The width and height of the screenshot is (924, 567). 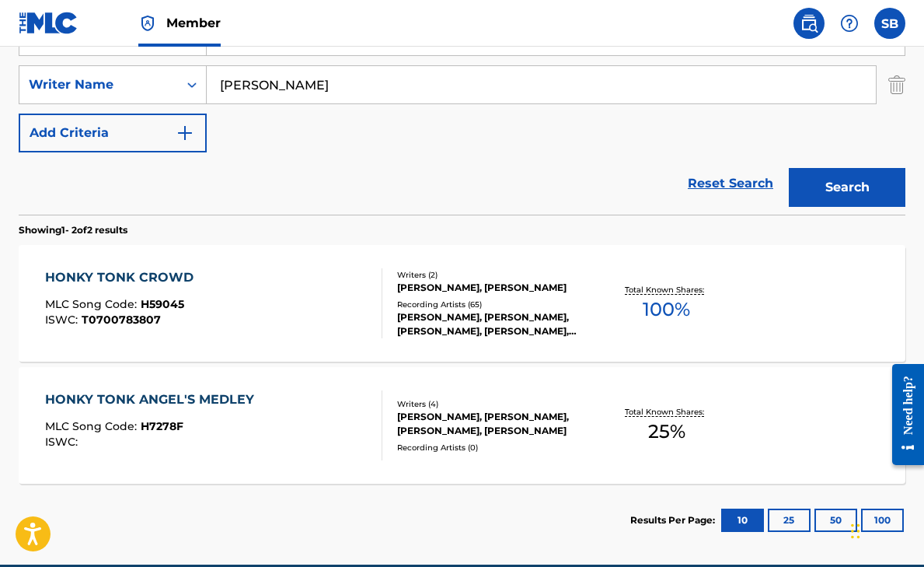 I want to click on div: Recording Artists ( 65 ), so click(x=495, y=304).